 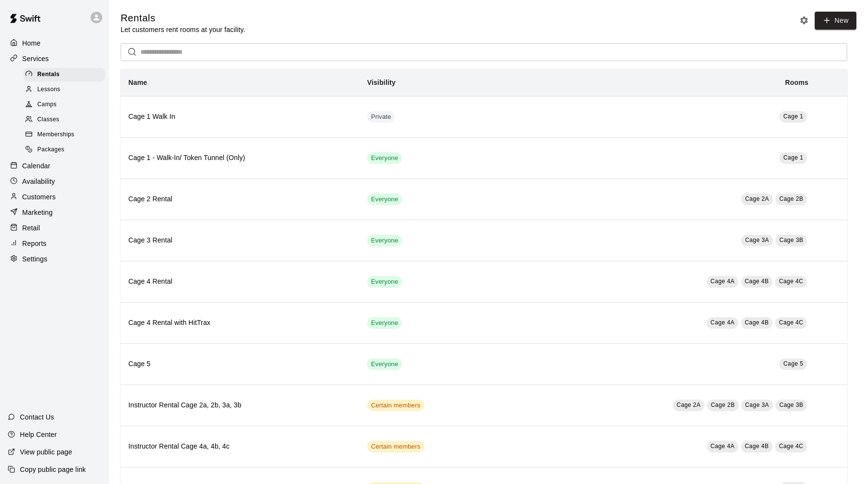 What do you see at coordinates (240, 447) in the screenshot?
I see `h6: Instructor Rental Cage 4a, 4b, 4c` at bounding box center [240, 447].